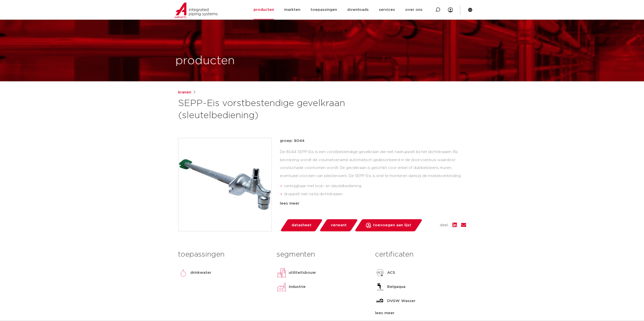 This screenshot has width=644, height=321. What do you see at coordinates (301, 226) in the screenshot?
I see `a: datasheet` at bounding box center [301, 226].